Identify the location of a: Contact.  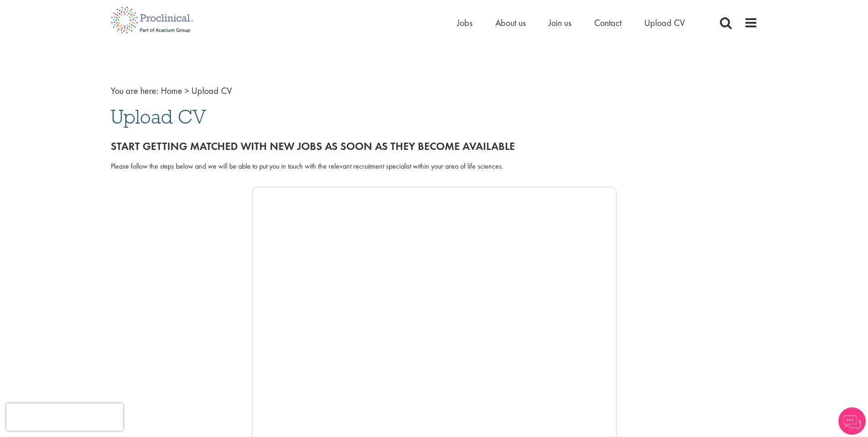
(608, 23).